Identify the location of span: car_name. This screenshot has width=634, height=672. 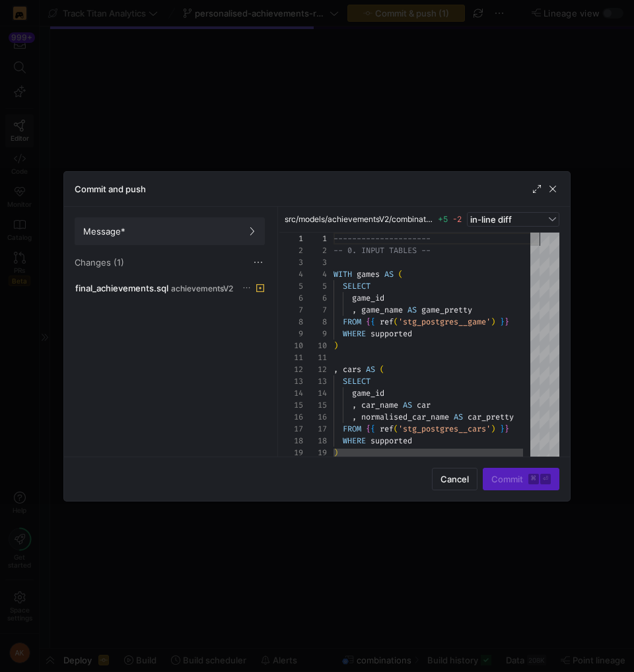
(380, 405).